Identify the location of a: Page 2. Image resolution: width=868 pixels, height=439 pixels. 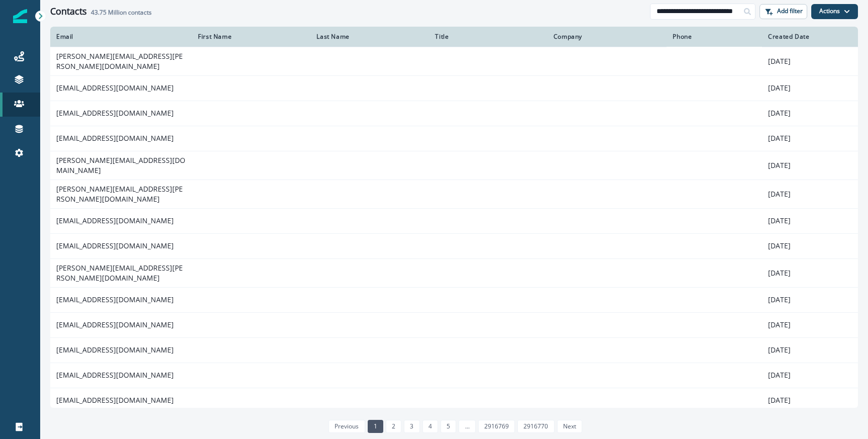
(393, 426).